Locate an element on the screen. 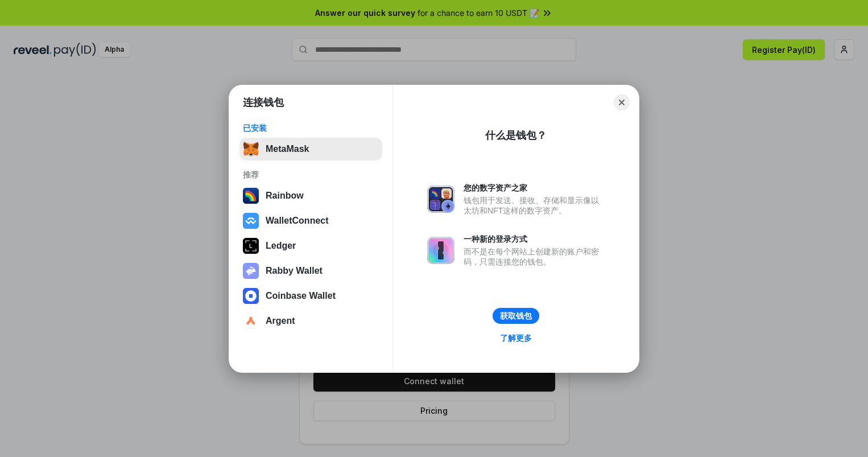 Image resolution: width=868 pixels, height=457 pixels. div: 获取钱包 is located at coordinates (516, 316).